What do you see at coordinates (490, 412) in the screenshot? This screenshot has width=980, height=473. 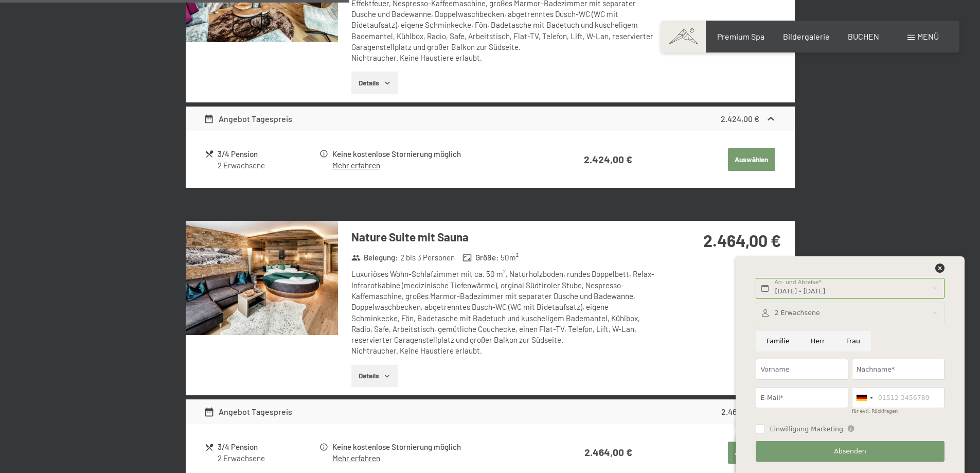 I see `div: Angebot Tagespreis2.464,00 €` at bounding box center [490, 412].